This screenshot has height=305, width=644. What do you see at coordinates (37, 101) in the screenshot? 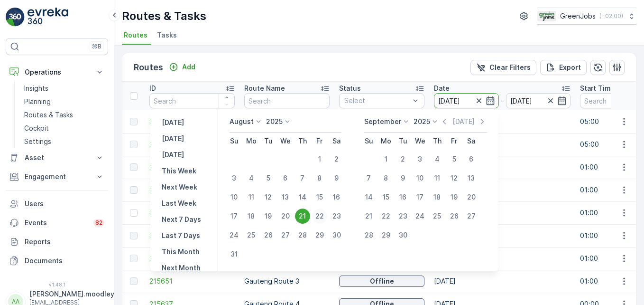
I see `p: Planning` at bounding box center [37, 101].